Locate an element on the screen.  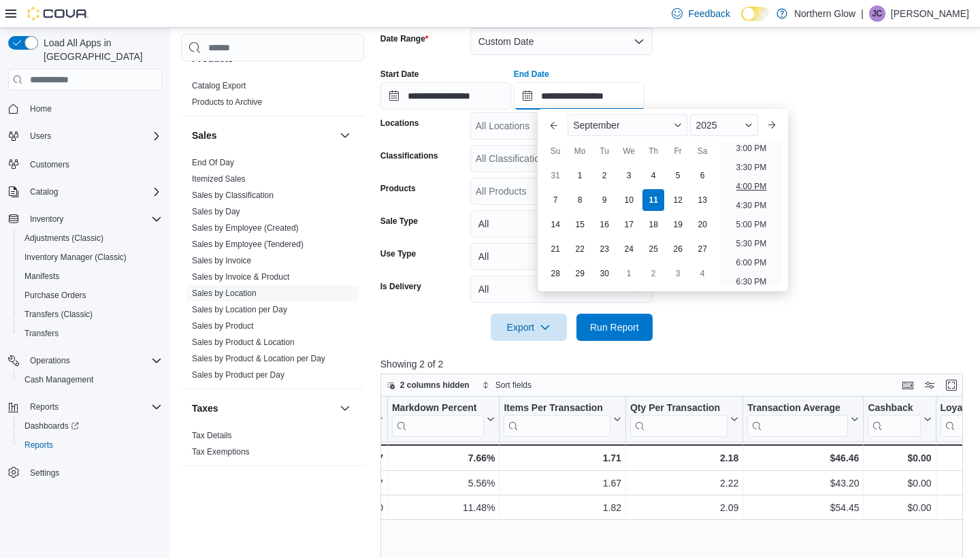
div: day-21 is located at coordinates (555, 249).